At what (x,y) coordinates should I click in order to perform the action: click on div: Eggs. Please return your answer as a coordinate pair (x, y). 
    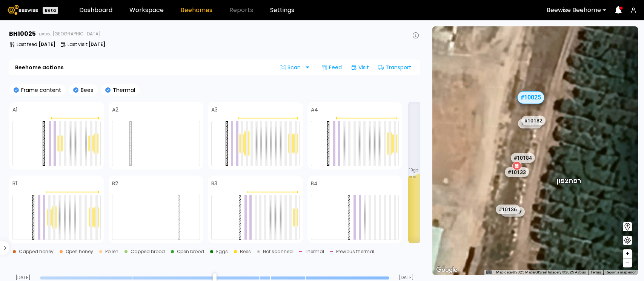
    Looking at the image, I should click on (222, 251).